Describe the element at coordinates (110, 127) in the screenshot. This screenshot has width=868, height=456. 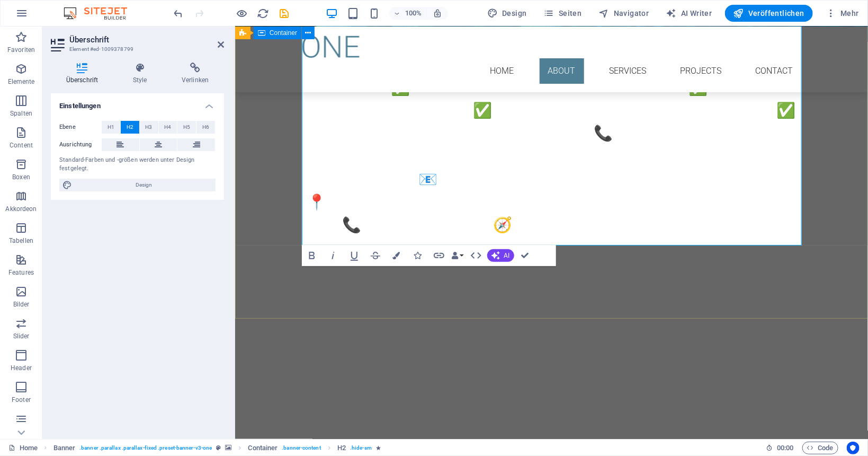
I see `span: H1` at that location.